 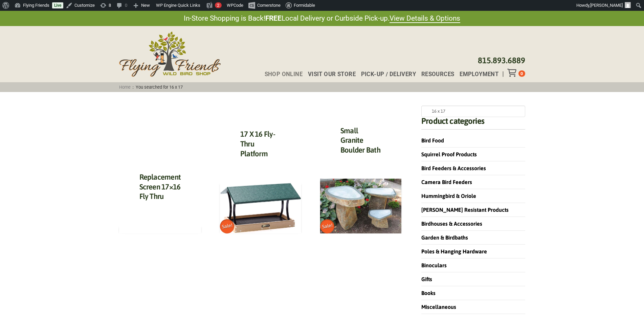 I want to click on a: Gifts, so click(x=427, y=279).